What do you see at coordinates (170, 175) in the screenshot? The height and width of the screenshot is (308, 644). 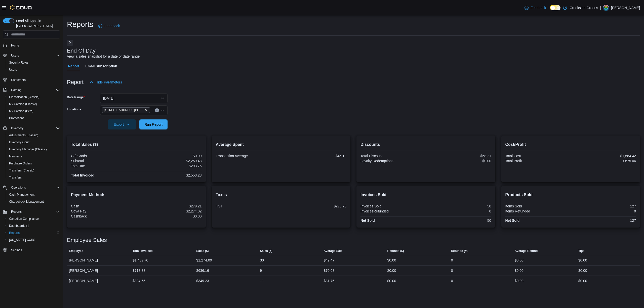 I see `div: $2,553.23` at bounding box center [170, 175].